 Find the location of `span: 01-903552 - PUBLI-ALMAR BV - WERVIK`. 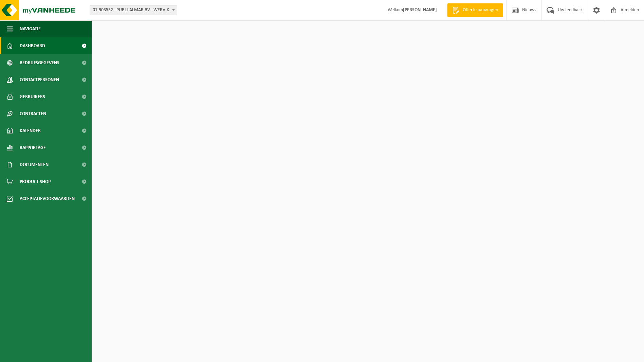

span: 01-903552 - PUBLI-ALMAR BV - WERVIK is located at coordinates (134, 10).